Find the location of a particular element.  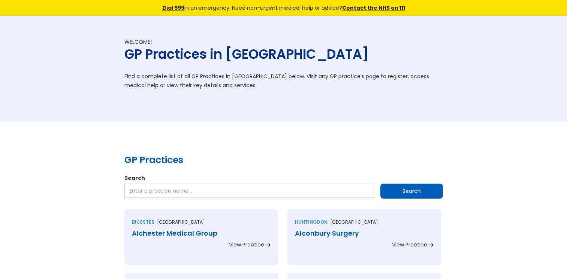

div: Bicester is located at coordinates (143, 222).